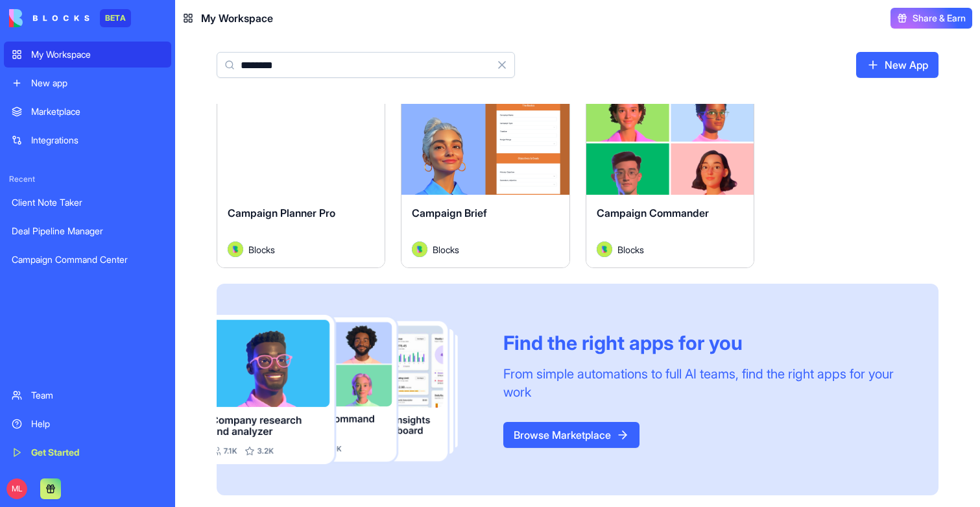  I want to click on a: Client Note Taker, so click(88, 203).